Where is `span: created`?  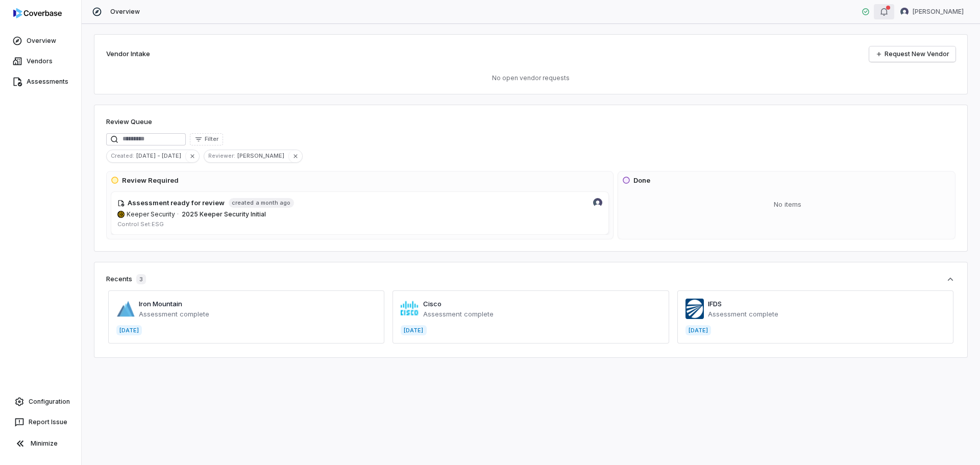 span: created is located at coordinates (242, 203).